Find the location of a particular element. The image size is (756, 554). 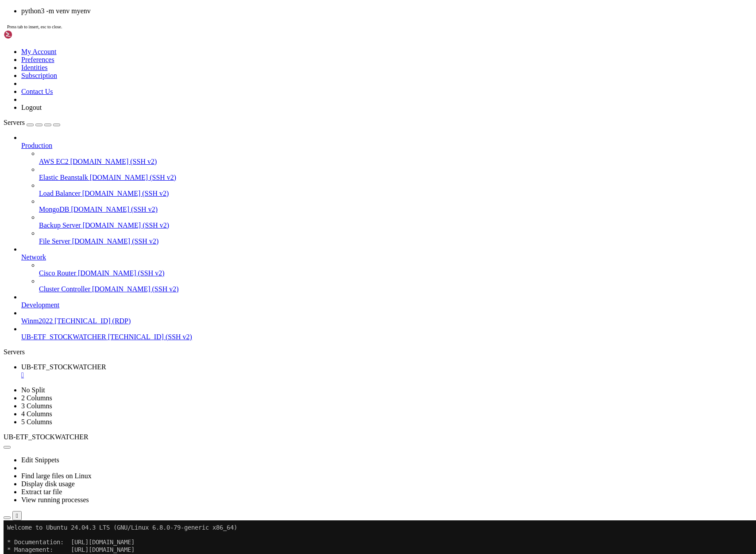

x-row: : $ cd ProjectML is located at coordinates (322, 251).